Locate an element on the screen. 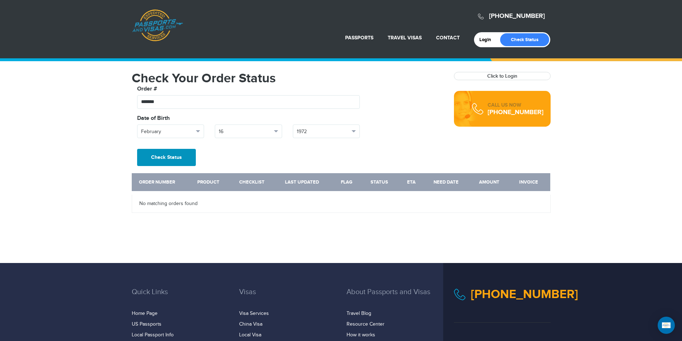 The height and width of the screenshot is (341, 682). a: Click to Login is located at coordinates (502, 76).